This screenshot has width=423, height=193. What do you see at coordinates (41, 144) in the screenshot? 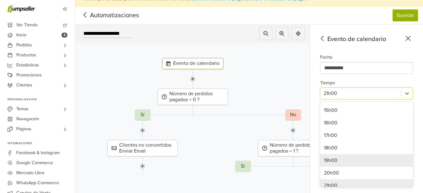
I see `p: Integraciones` at bounding box center [41, 144].